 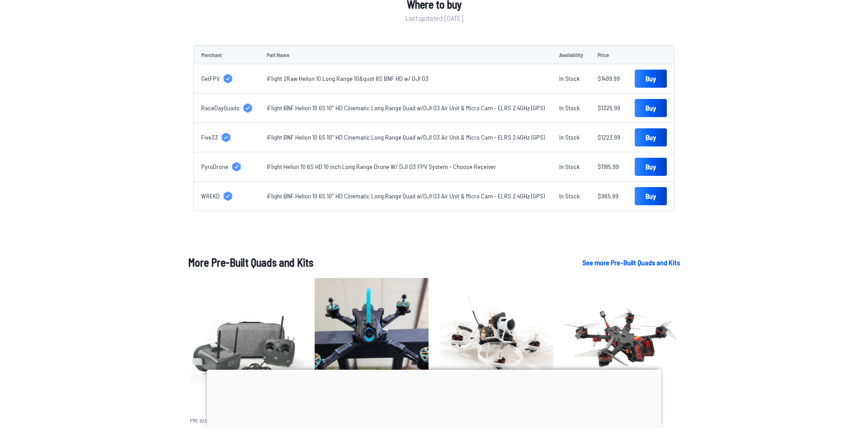 What do you see at coordinates (378, 262) in the screenshot?
I see `h1: More Pre-Built Quads and Kits` at bounding box center [378, 262].